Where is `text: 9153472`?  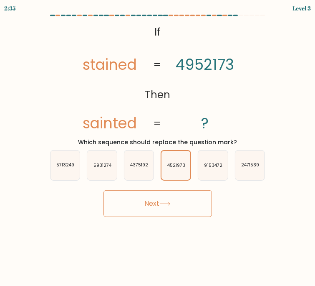
text: 9153472 is located at coordinates (213, 165).